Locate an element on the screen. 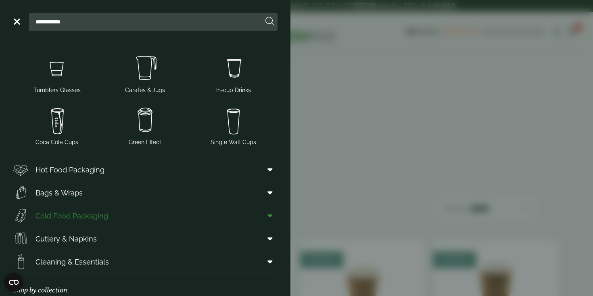 The width and height of the screenshot is (593, 296). a: Coca Cola Cups is located at coordinates (57, 125).